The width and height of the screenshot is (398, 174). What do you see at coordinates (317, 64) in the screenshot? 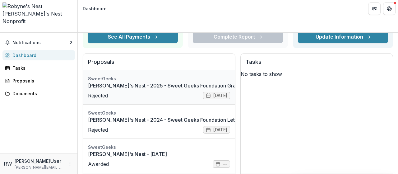
I see `h2: Tasks` at bounding box center [317, 64].